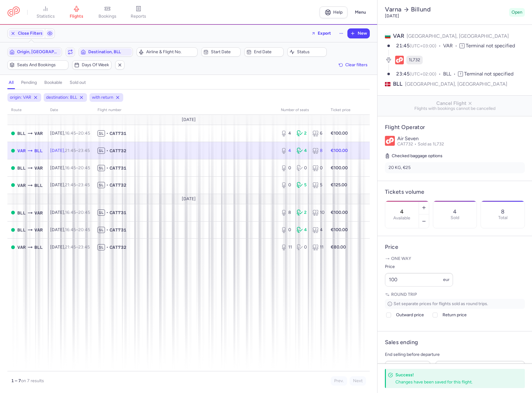  What do you see at coordinates (302, 185) in the screenshot?
I see `div: 5` at bounding box center [302, 185].